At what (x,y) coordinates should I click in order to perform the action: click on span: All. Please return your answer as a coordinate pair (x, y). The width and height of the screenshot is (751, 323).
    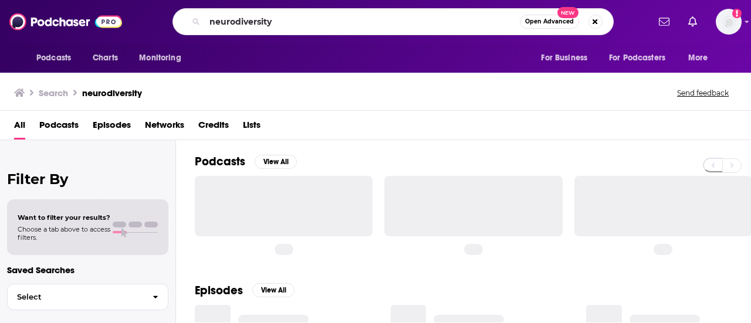
    Looking at the image, I should click on (19, 127).